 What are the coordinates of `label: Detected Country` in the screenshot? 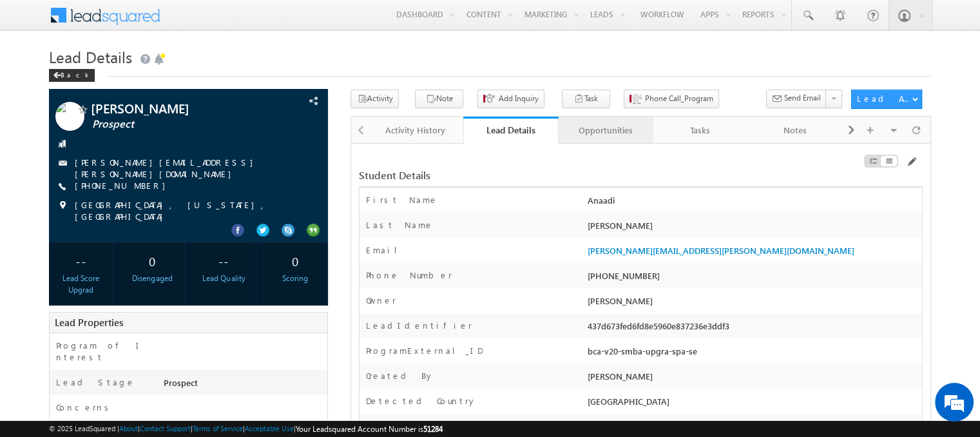 It's located at (422, 401).